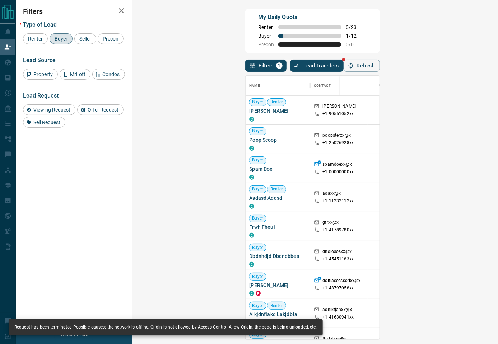 The width and height of the screenshot is (498, 344). I want to click on p: spamdoexx@x, so click(337, 165).